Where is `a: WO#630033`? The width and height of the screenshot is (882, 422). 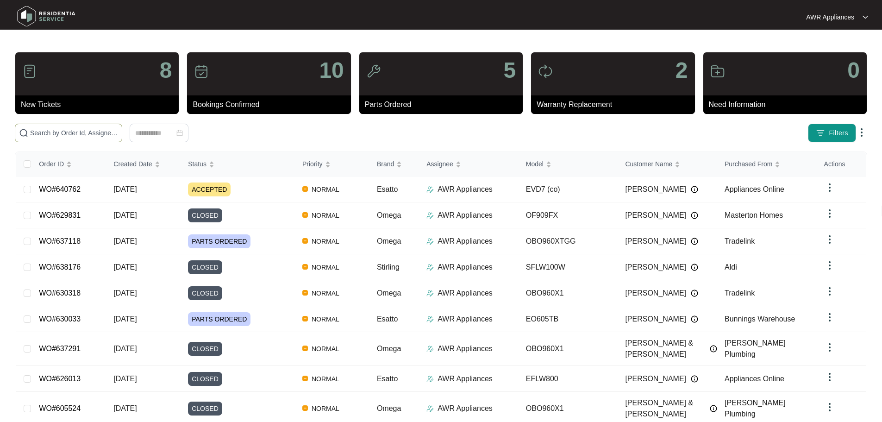
a: WO#630033 is located at coordinates (60, 318).